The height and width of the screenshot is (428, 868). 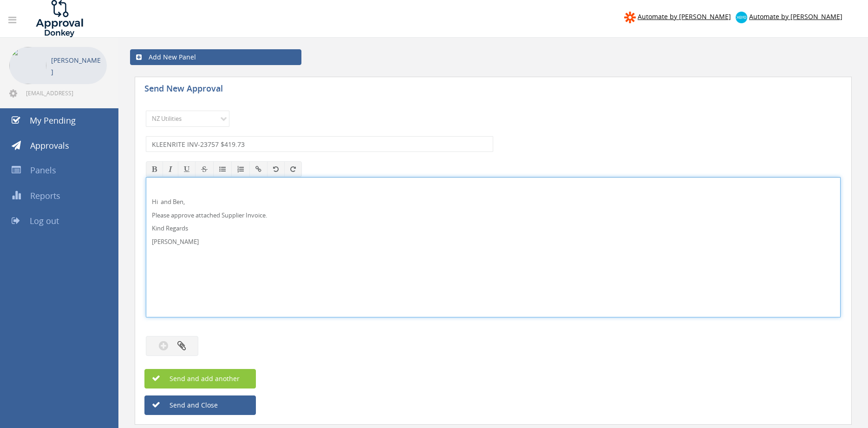 I want to click on span: Panels, so click(x=43, y=170).